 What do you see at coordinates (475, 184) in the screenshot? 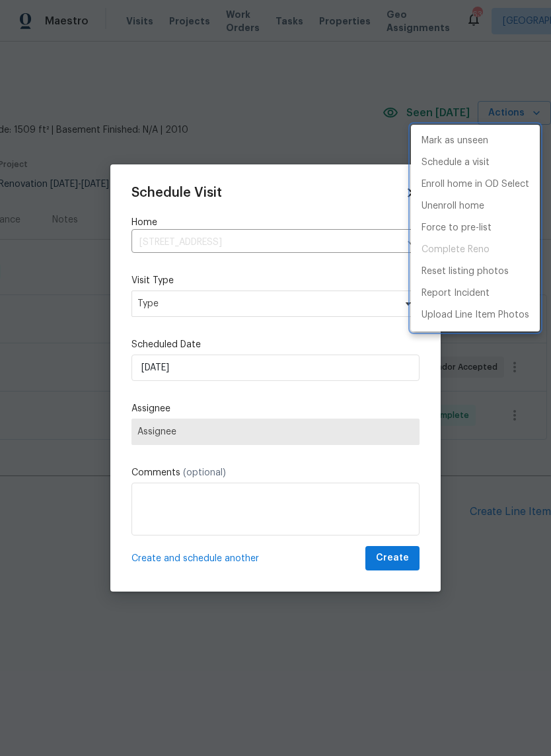
I see `p: Enroll home in OD Select` at bounding box center [475, 184].